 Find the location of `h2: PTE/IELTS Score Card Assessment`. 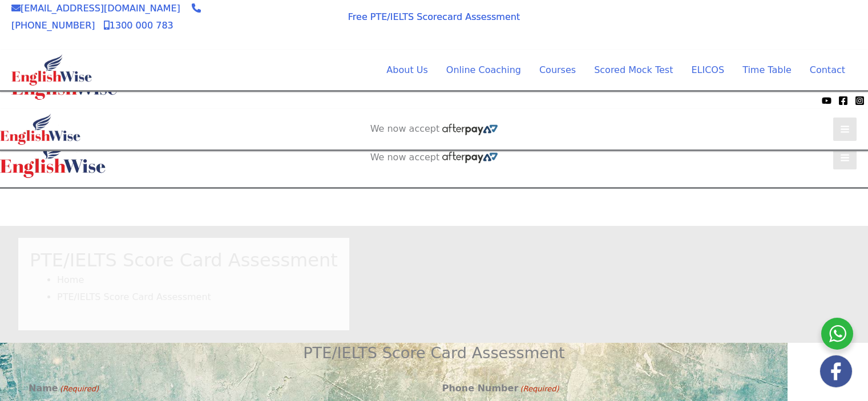

h2: PTE/IELTS Score Card Assessment is located at coordinates (434, 352).